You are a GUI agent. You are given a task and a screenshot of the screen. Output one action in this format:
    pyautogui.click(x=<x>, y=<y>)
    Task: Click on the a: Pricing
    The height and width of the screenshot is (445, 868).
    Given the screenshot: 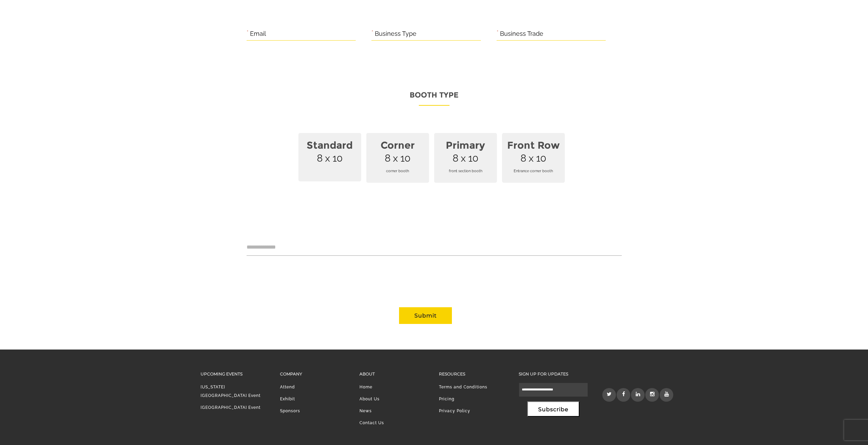 What is the action you would take?
    pyautogui.click(x=446, y=398)
    